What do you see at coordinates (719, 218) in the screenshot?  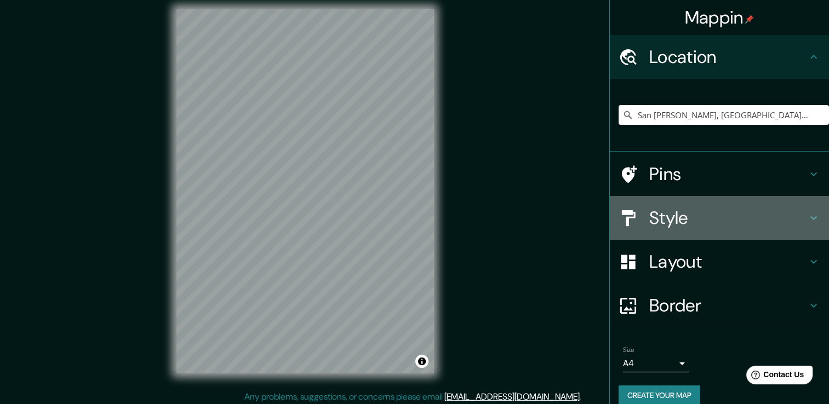 I see `div: Style` at bounding box center [719, 218].